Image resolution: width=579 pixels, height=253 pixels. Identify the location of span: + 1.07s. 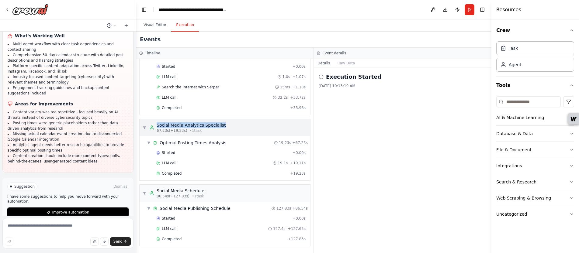
(299, 77).